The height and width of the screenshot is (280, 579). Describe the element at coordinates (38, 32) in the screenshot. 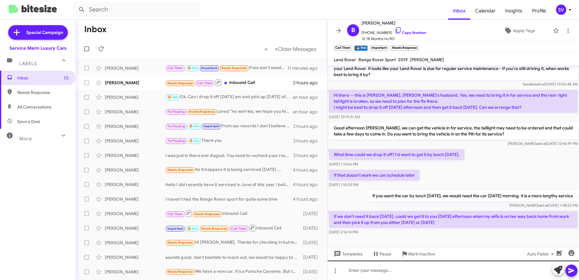

I see `a: Special Campaign` at that location.